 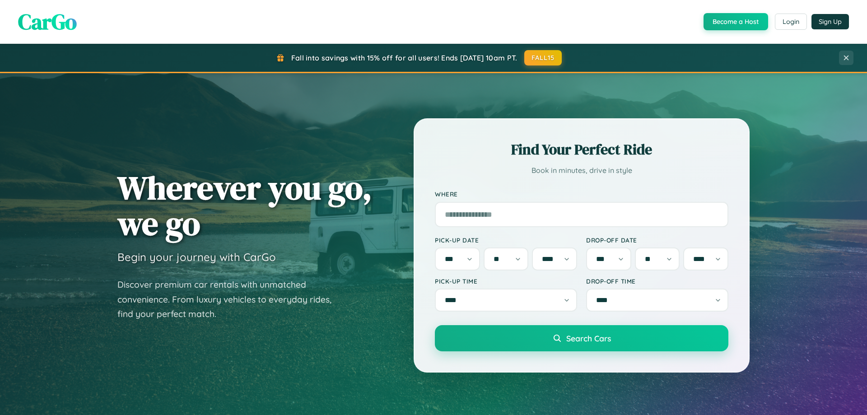 What do you see at coordinates (245, 205) in the screenshot?
I see `h1: Wherever you go, we go` at bounding box center [245, 205].